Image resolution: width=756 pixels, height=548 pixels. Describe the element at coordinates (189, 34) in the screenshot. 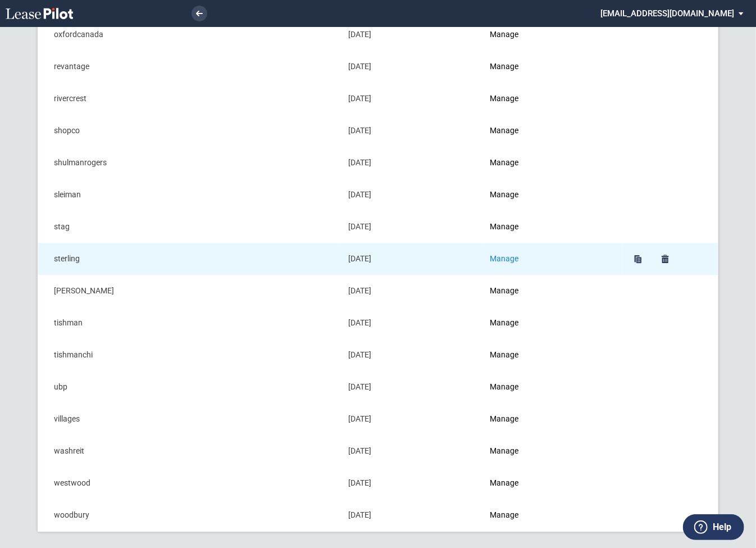

I see `td: oxfordcanada` at that location.